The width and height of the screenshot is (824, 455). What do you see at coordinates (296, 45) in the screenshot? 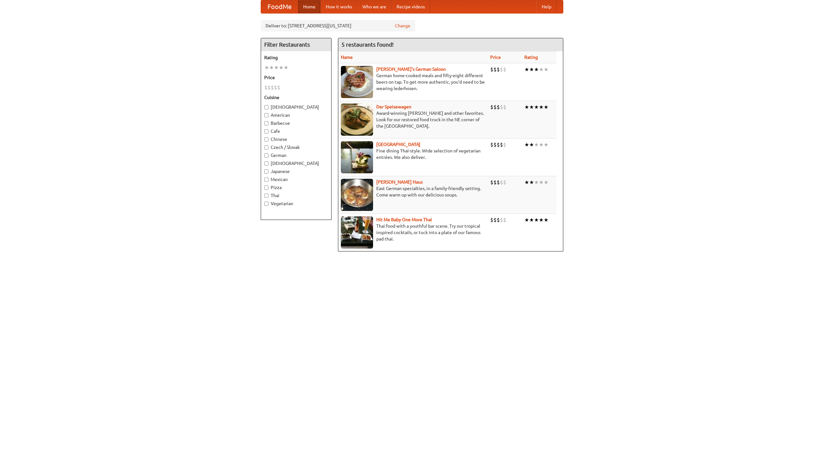
I see `h4: Filter Restaurants` at bounding box center [296, 45].